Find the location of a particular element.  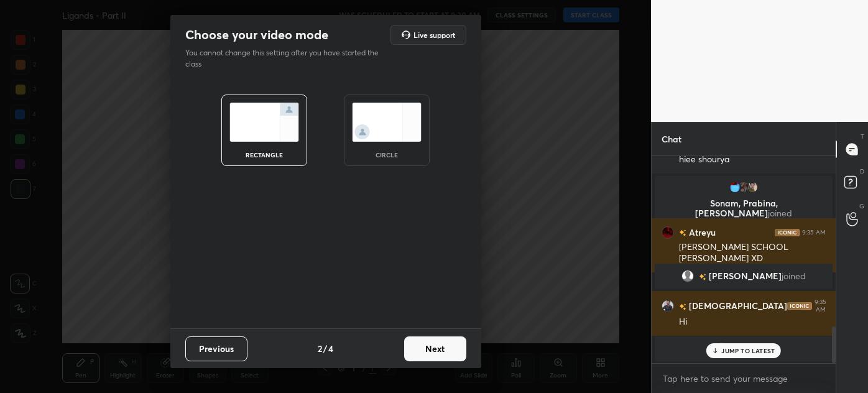

p: You cannot change this setting after you have started the class is located at coordinates (286, 58).